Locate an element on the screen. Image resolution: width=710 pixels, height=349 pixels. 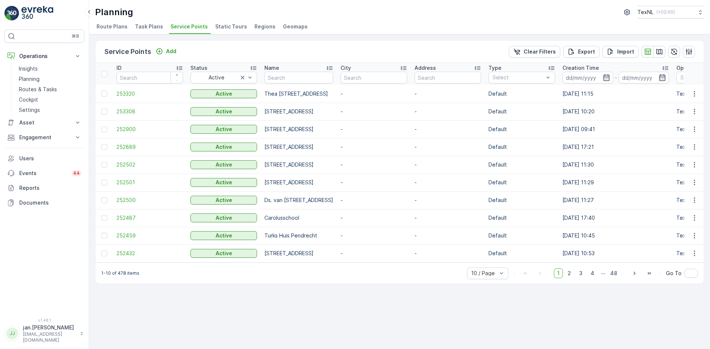
span: 252432 is located at coordinates (150, 254).